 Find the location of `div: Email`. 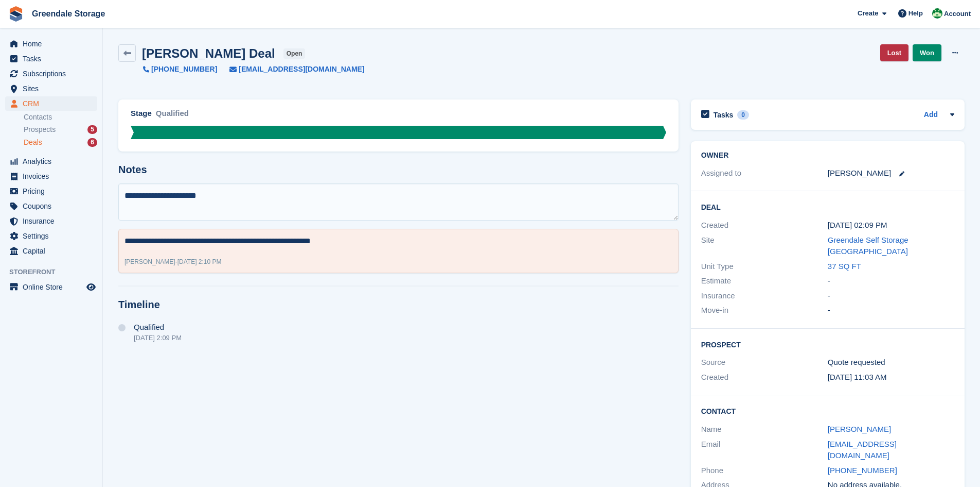

div: Email is located at coordinates (765, 449).